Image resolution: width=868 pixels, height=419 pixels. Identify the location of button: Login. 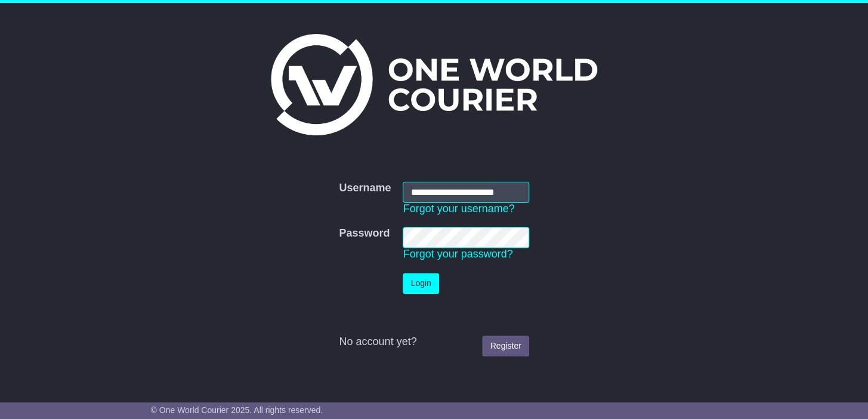
(420, 283).